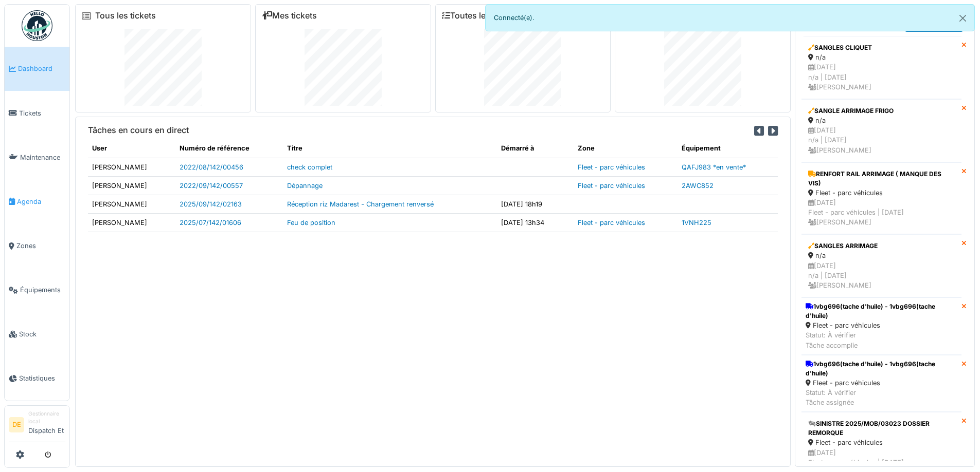 Image resolution: width=980 pixels, height=472 pixels. What do you see at coordinates (881, 48) in the screenshot?
I see `div: SANGLES CLIQUET` at bounding box center [881, 48].